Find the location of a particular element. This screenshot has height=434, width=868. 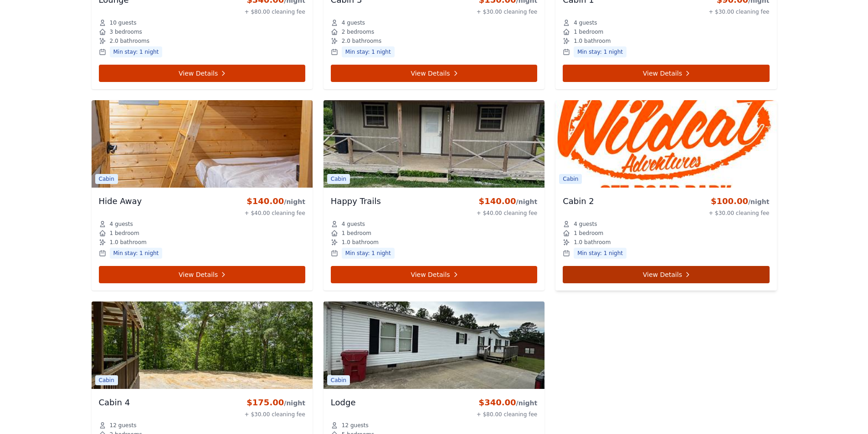

div: $175.00 is located at coordinates (275, 403).